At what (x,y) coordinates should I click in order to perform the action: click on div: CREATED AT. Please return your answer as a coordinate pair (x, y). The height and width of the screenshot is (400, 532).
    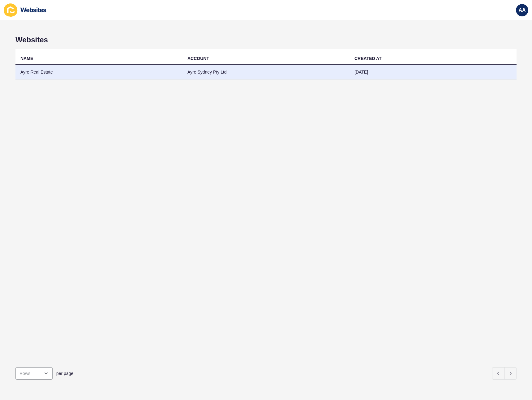
    Looking at the image, I should click on (368, 58).